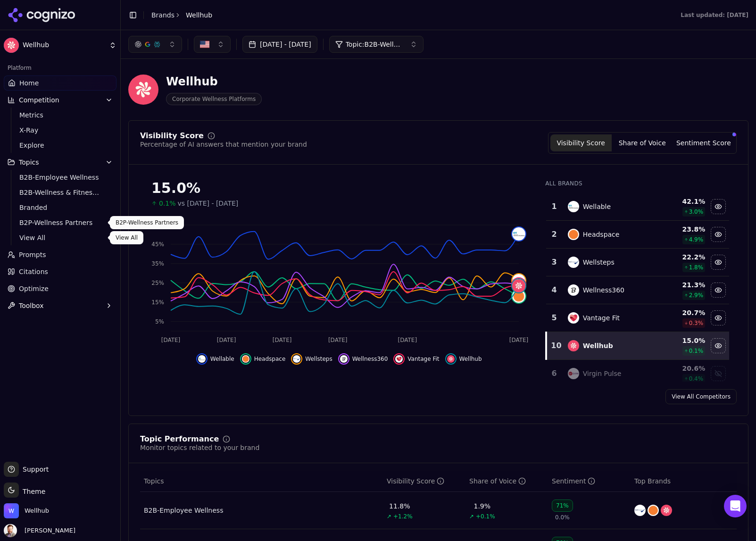 The height and width of the screenshot is (541, 756). What do you see at coordinates (681, 313) in the screenshot?
I see `div: 20.7 %` at bounding box center [681, 313].